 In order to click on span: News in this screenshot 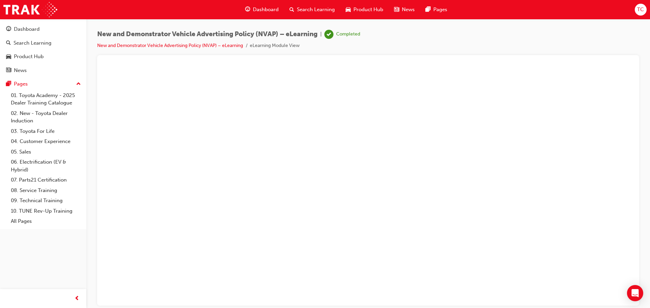, I will do `click(408, 9)`.